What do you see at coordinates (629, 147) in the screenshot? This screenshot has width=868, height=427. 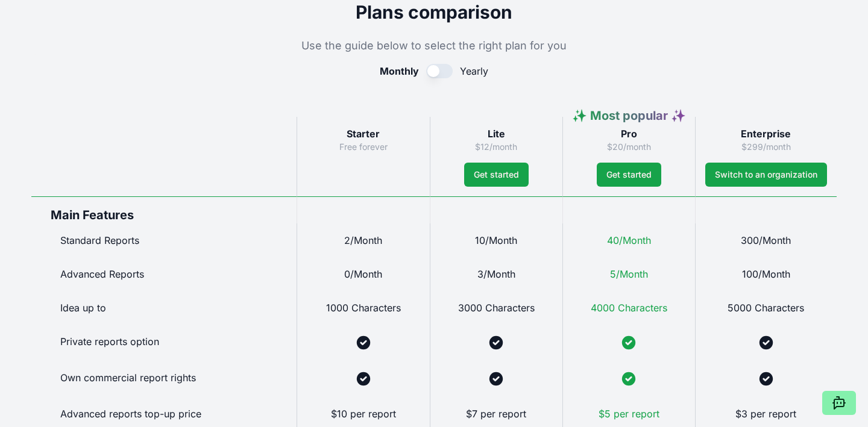 I see `p: $20/month` at bounding box center [629, 147].